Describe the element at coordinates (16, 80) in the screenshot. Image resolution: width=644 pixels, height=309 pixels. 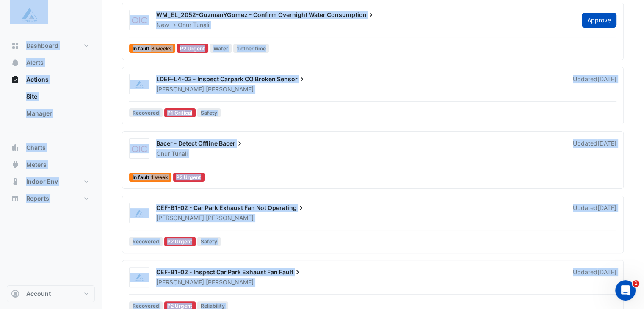
I see `app-icon: Actions` at that location.